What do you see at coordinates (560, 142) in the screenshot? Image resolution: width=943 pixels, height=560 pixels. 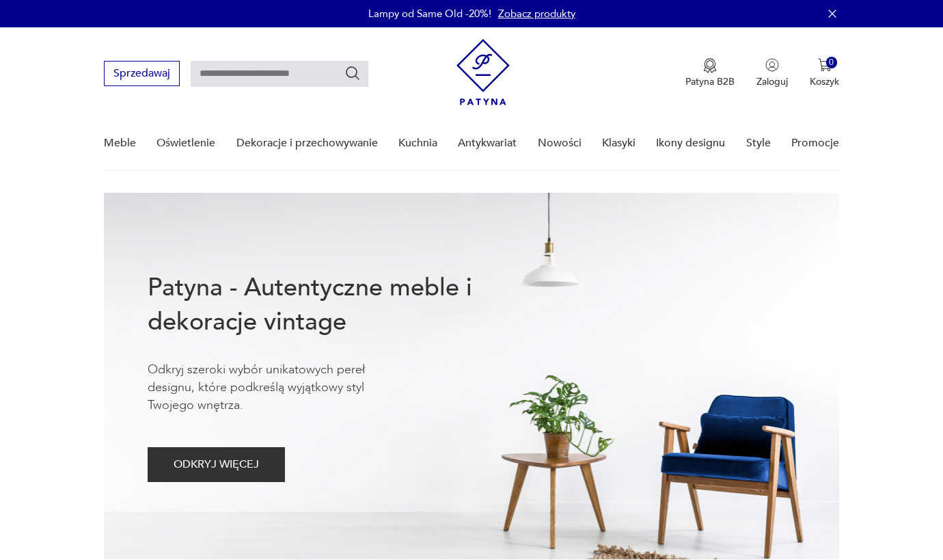 I see `a: Nowości` at bounding box center [560, 142].